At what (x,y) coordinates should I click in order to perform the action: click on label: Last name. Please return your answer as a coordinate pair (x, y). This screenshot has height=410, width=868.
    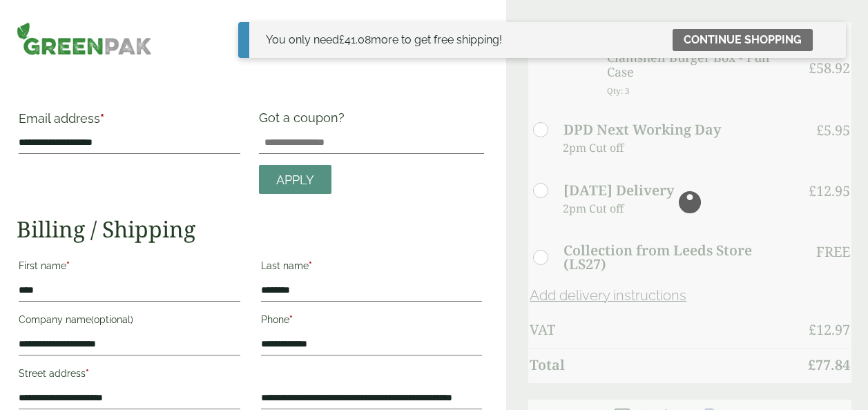
    Looking at the image, I should click on (372, 268).